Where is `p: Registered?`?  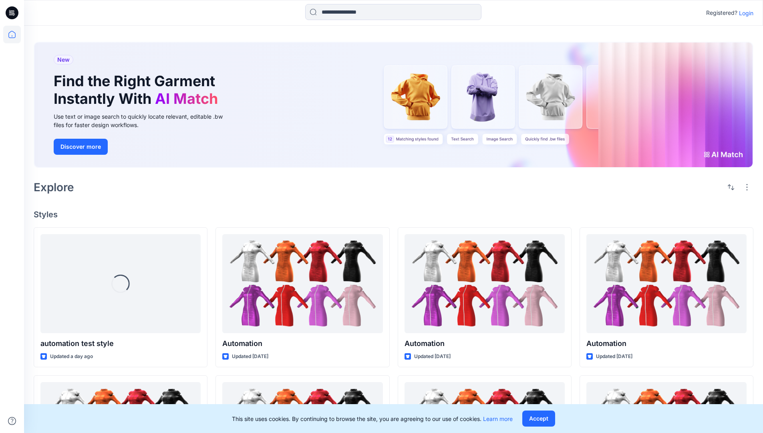
p: Registered? is located at coordinates (722, 13).